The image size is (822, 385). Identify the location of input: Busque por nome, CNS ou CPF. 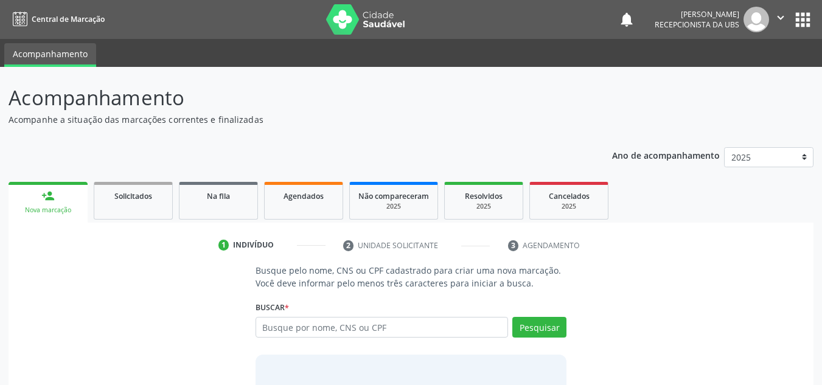
(382, 327).